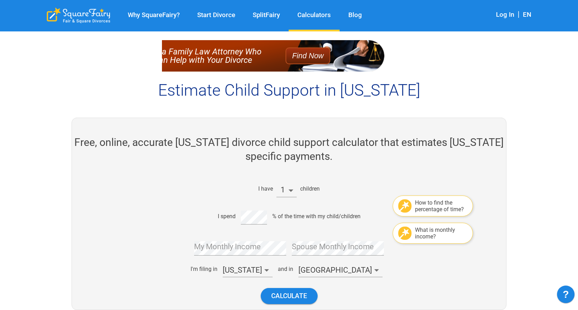 This screenshot has height=310, width=578. What do you see at coordinates (289, 296) in the screenshot?
I see `button: Calculate` at bounding box center [289, 296].